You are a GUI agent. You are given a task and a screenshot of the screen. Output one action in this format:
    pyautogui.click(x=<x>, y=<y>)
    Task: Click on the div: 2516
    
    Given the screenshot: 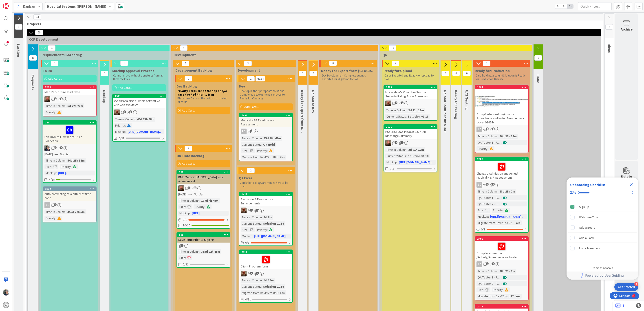 What is the action you would take?
    pyautogui.click(x=266, y=252)
    